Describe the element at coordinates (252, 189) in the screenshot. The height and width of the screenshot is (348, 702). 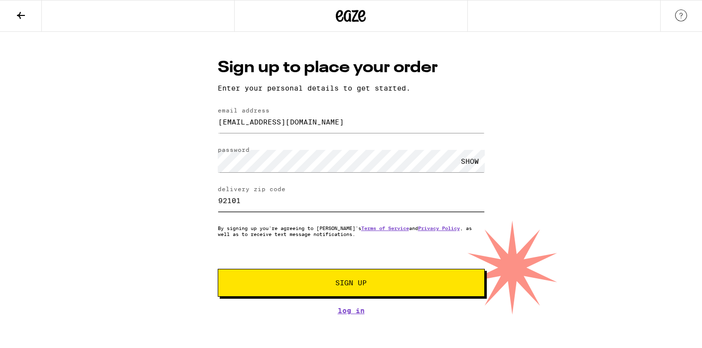
I see `label: delivery zip code` at that location.